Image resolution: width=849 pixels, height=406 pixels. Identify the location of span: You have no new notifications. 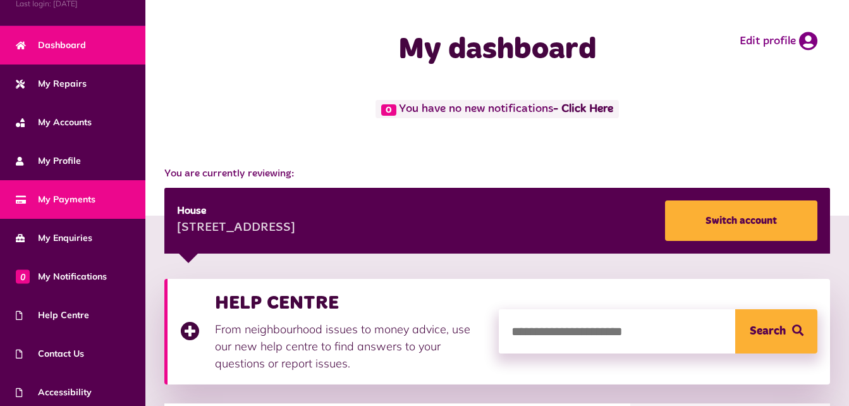
(497, 109).